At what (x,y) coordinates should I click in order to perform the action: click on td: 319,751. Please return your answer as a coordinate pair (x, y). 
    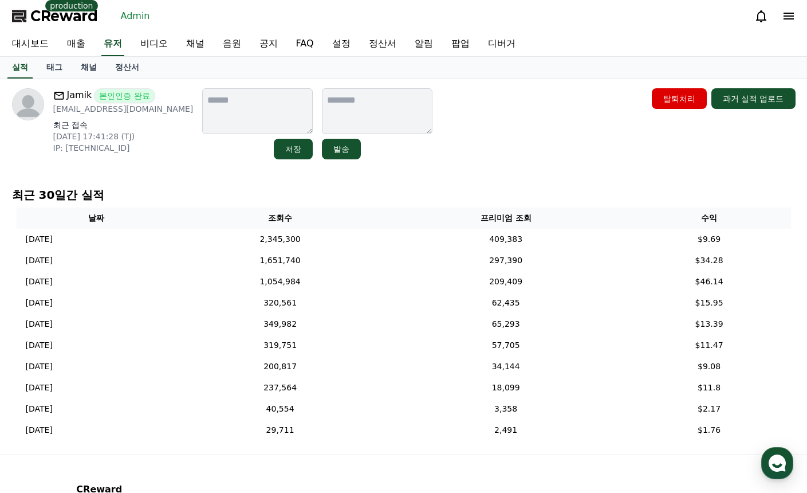
    Looking at the image, I should click on (280, 345).